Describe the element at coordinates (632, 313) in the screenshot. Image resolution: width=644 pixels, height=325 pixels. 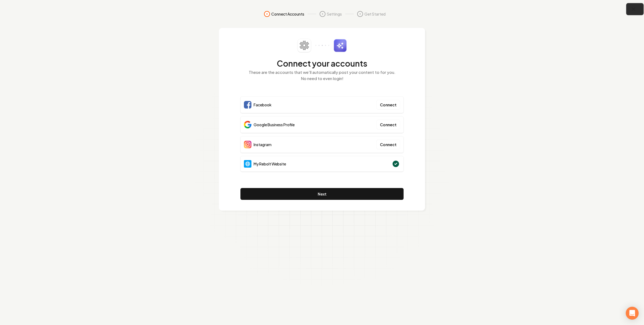
I see `div: Open Intercom Messenger` at that location.